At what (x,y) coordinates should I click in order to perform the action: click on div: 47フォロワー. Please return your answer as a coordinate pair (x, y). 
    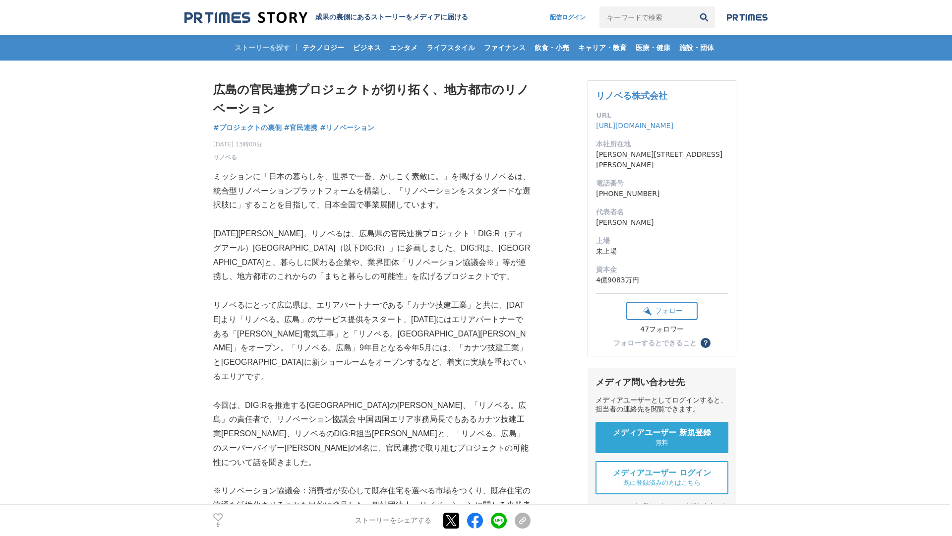
    Looking at the image, I should click on (662, 329).